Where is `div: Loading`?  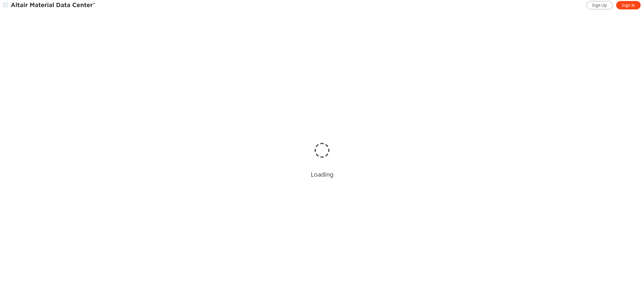
div: Loading is located at coordinates (322, 174).